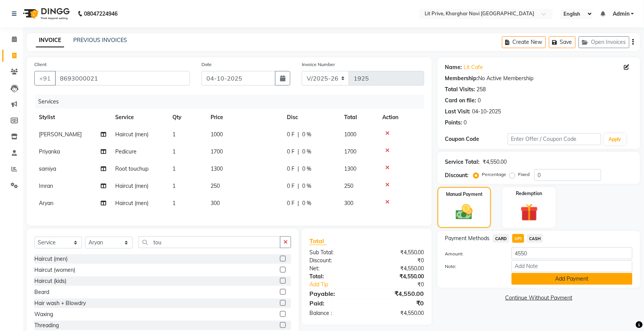 The image size is (644, 331). Describe the element at coordinates (501, 238) in the screenshot. I see `span: CARD` at that location.